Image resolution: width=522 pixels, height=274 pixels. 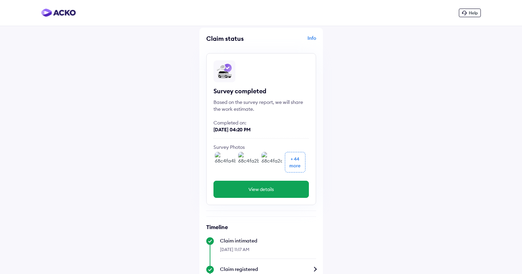 I want to click on span: Help, so click(x=473, y=13).